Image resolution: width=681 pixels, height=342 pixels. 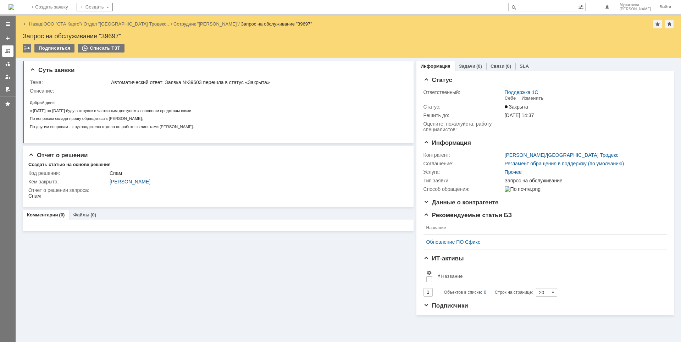 I want to click on a: Связи, so click(x=498, y=66).